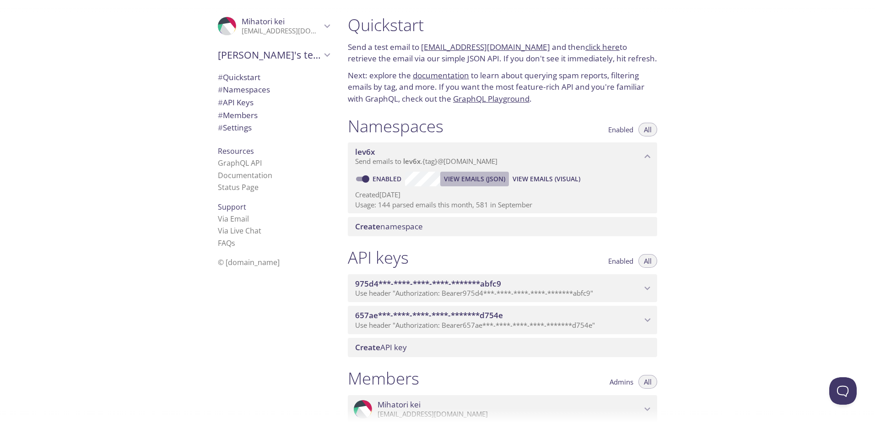 The image size is (875, 423). What do you see at coordinates (274, 55) in the screenshot?
I see `div: Mihatori's team` at bounding box center [274, 55].